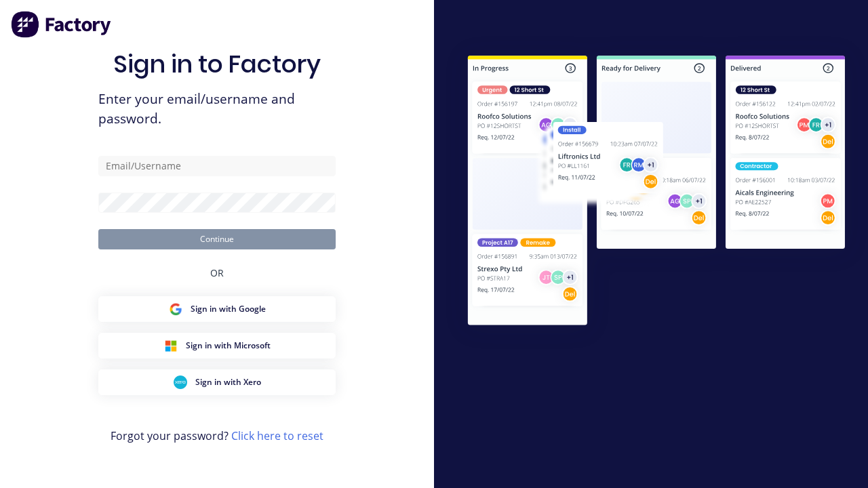 This screenshot has width=868, height=488. What do you see at coordinates (217, 273) in the screenshot?
I see `div: OR` at bounding box center [217, 273].